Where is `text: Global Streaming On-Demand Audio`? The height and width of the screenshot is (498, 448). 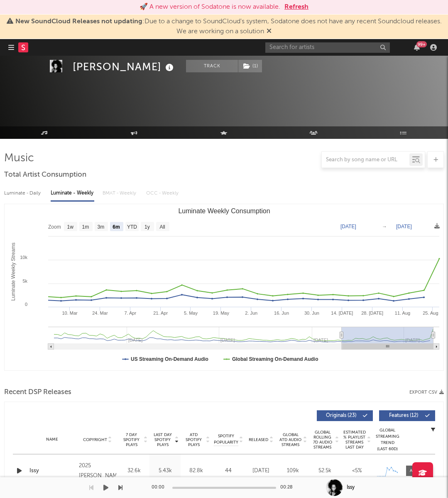 text: Global Streaming On-Demand Audio is located at coordinates (275, 359).